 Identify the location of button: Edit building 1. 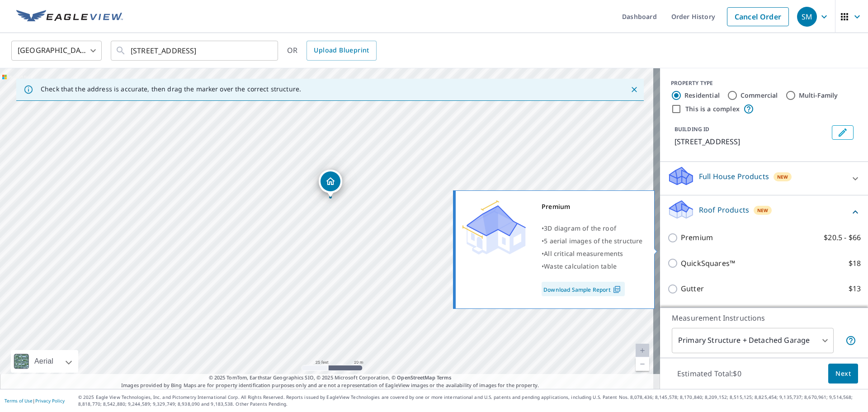
(843, 133).